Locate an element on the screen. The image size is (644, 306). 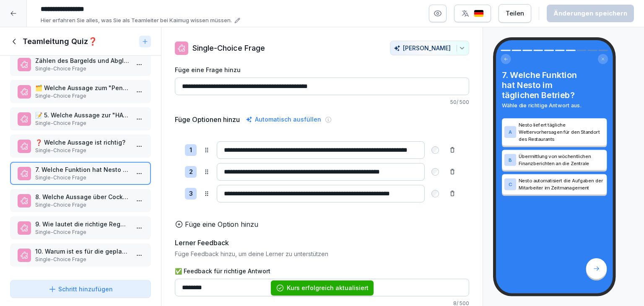
button: Schritt hinzufügen is located at coordinates (81, 289).